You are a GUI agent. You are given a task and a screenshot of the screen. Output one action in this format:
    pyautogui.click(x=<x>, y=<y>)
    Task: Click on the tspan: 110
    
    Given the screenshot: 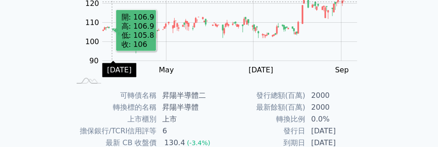 What is the action you would take?
    pyautogui.click(x=92, y=22)
    